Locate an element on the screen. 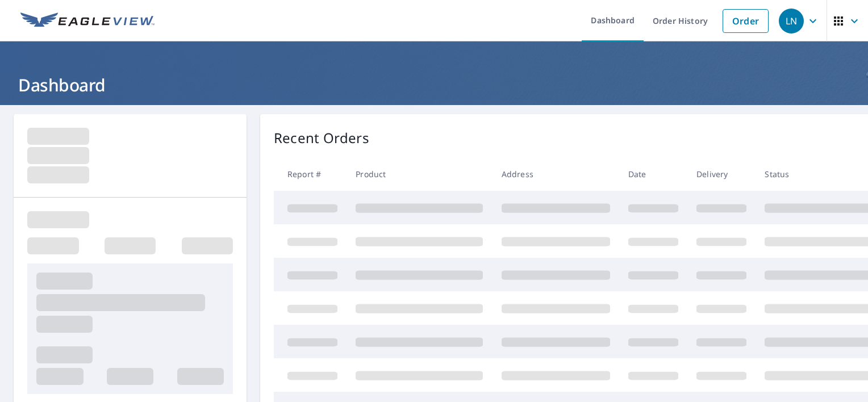 Image resolution: width=868 pixels, height=402 pixels. p: Recent Orders is located at coordinates (321, 138).